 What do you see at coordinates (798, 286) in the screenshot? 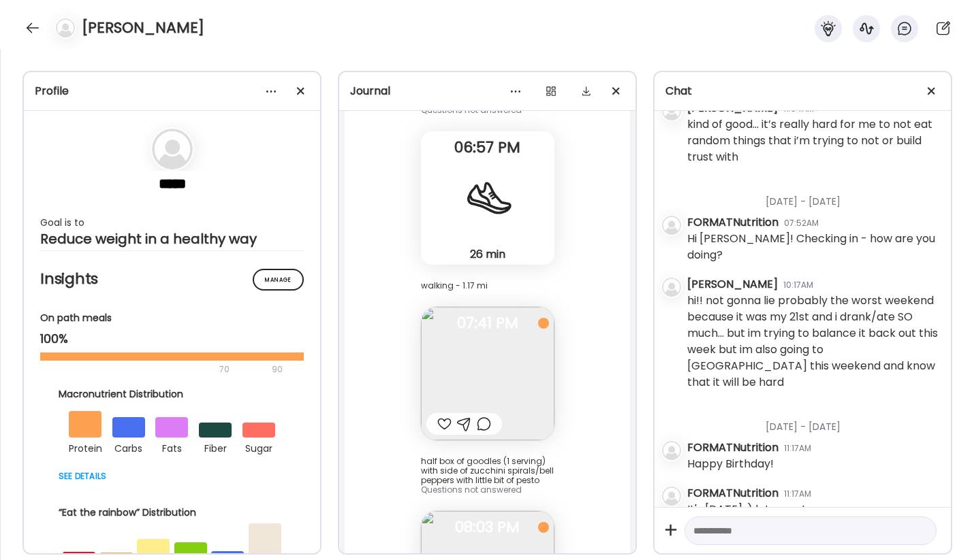
I see `div: 10:17AM` at bounding box center [798, 286].